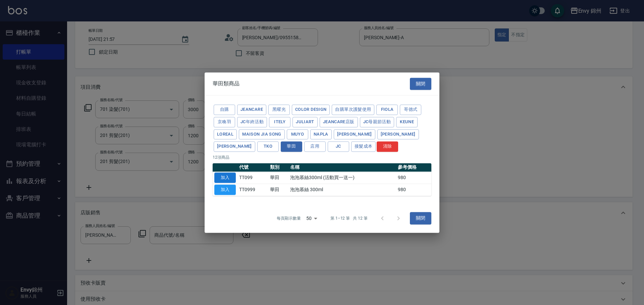 This screenshot has width=644, height=305. I want to click on button: KEUNE, so click(407, 122).